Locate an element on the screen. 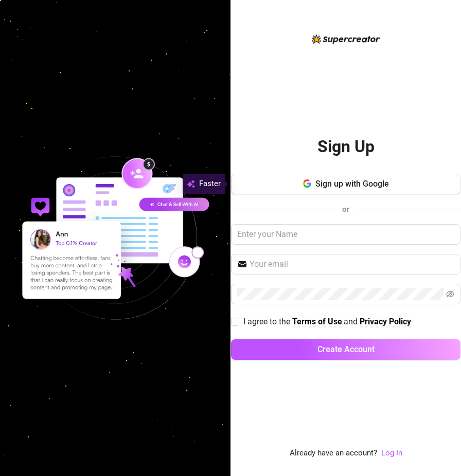 Image resolution: width=461 pixels, height=476 pixels. button: Create Account is located at coordinates (345, 349).